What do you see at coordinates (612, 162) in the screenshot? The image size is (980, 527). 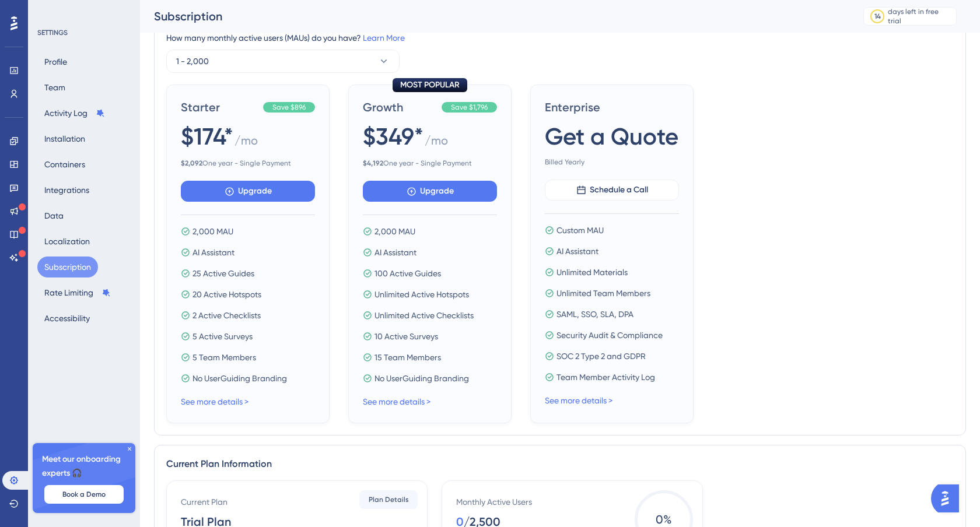 I see `span: Billed Yearly` at bounding box center [612, 162].